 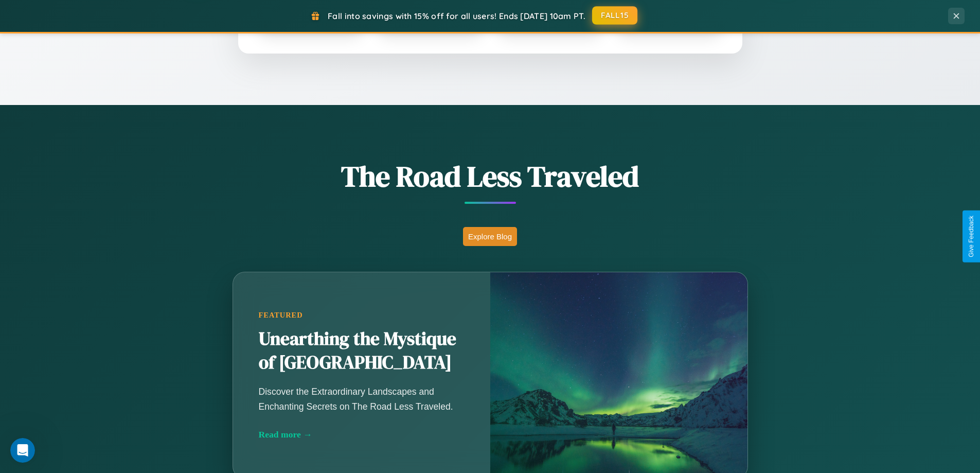 What do you see at coordinates (971, 236) in the screenshot?
I see `div: Give Feedback` at bounding box center [971, 236].